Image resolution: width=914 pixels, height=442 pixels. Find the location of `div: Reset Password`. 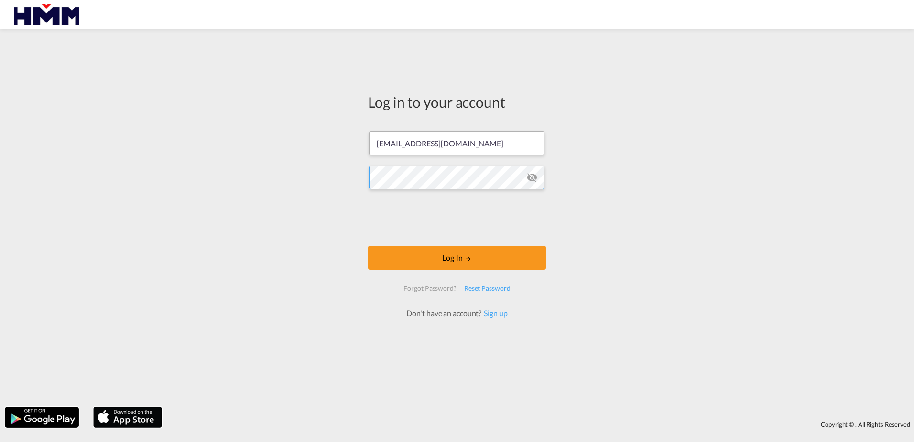

div: Reset Password is located at coordinates (487, 288).